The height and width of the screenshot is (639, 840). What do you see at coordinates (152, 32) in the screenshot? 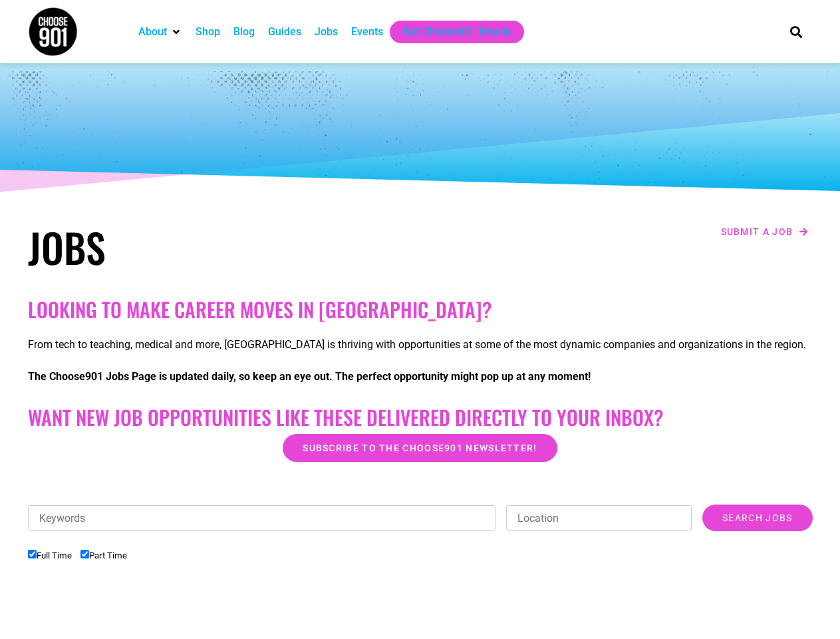
I see `a: About` at bounding box center [152, 32].